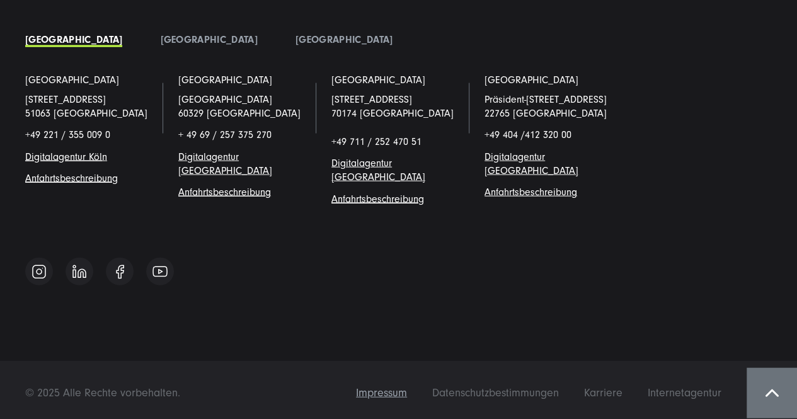 The image size is (797, 419). I want to click on span: g, so click(224, 192).